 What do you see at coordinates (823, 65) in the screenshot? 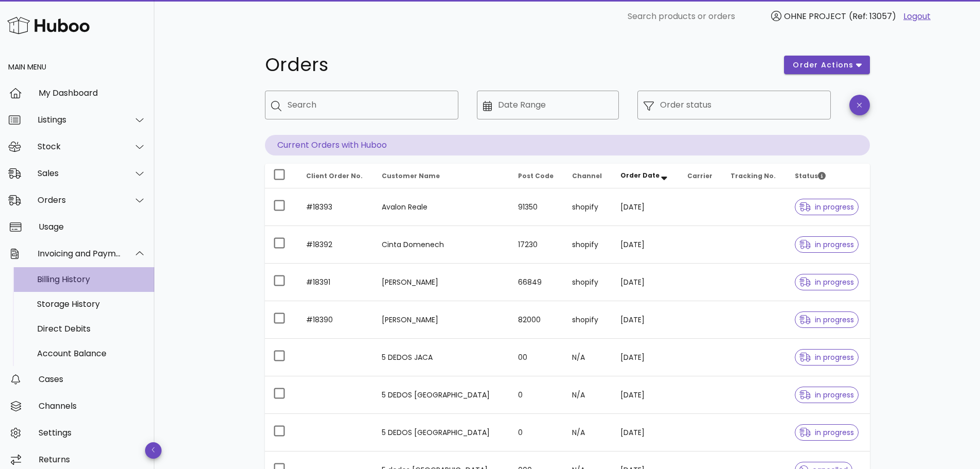
I see `span: order actions` at bounding box center [823, 65].